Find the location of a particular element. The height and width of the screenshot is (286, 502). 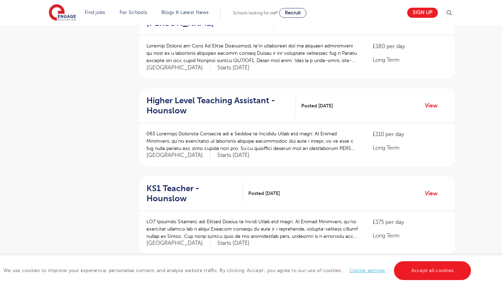

a: Recruit is located at coordinates (293, 13).